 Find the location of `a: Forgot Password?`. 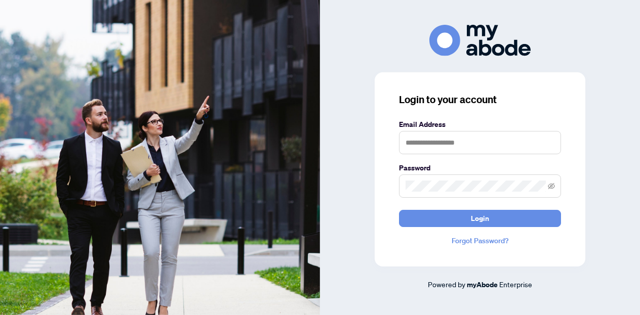

a: Forgot Password? is located at coordinates (480, 241).